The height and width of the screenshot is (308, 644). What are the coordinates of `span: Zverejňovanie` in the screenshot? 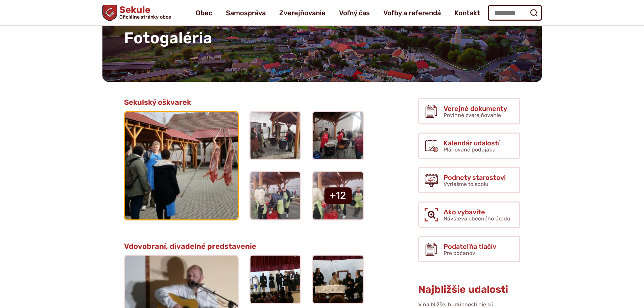 It's located at (302, 13).